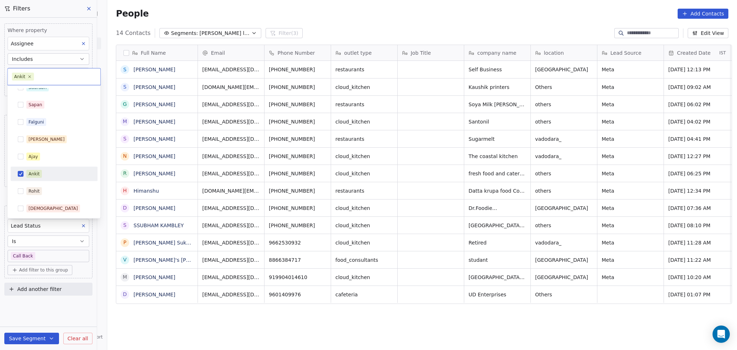  I want to click on div: Ajay, so click(33, 157).